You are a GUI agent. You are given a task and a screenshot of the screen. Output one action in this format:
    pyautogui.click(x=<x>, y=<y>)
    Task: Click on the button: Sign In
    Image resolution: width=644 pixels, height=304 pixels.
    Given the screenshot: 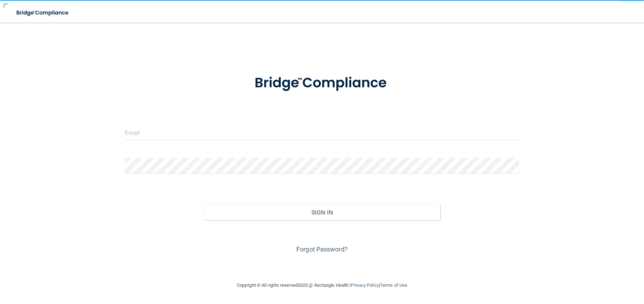 What is the action you would take?
    pyautogui.click(x=322, y=212)
    